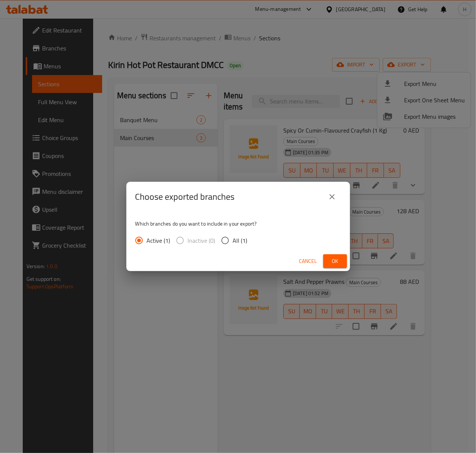  Describe the element at coordinates (240, 241) in the screenshot. I see `span: All (1)` at that location.